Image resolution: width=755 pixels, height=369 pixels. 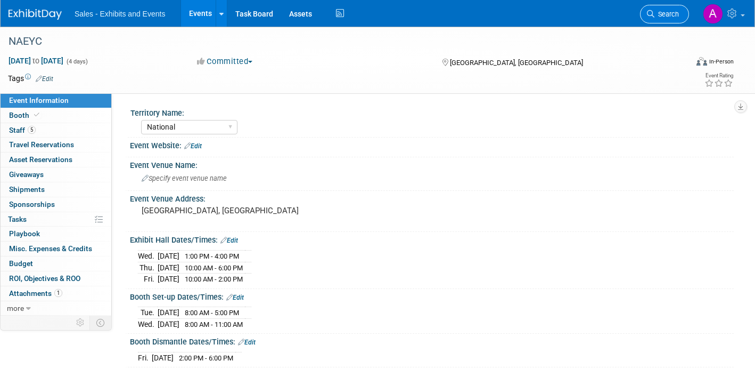 I want to click on span: 5, so click(x=31, y=129).